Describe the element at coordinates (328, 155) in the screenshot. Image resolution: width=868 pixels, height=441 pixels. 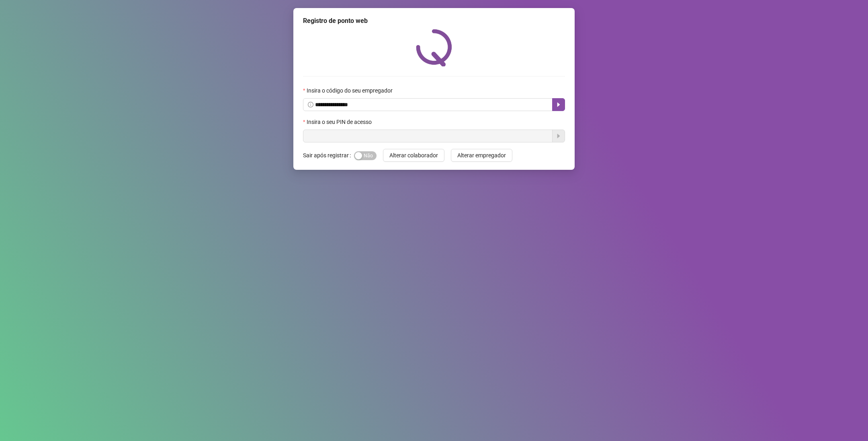
I see `label: Sair após registrar` at that location.